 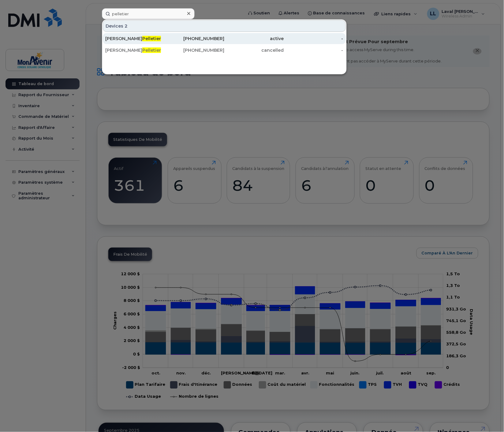 What do you see at coordinates (224, 26) in the screenshot?
I see `div: Devices` at bounding box center [224, 26].